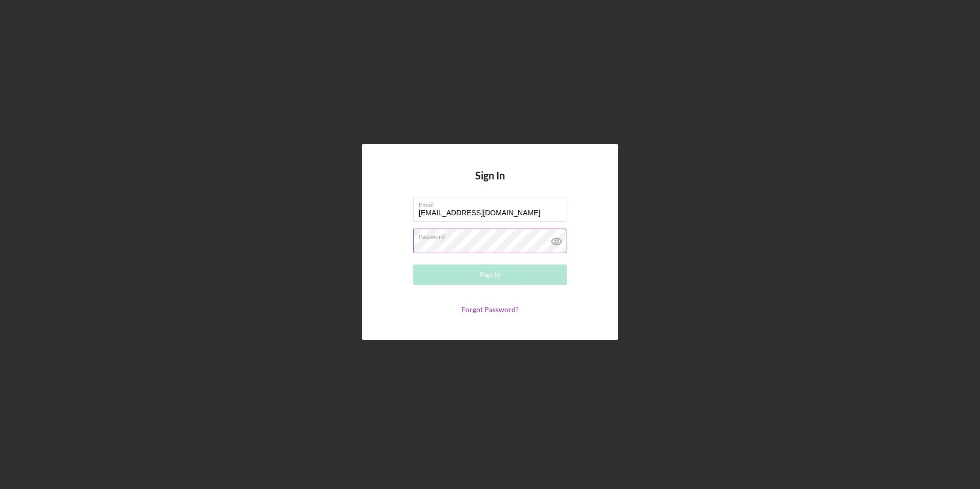  I want to click on div: Sign In, so click(490, 275).